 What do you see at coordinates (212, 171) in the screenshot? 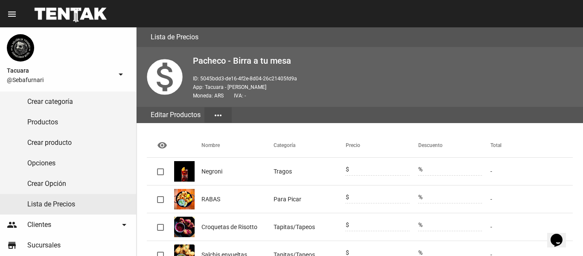
I see `span: Negroni` at bounding box center [212, 171].